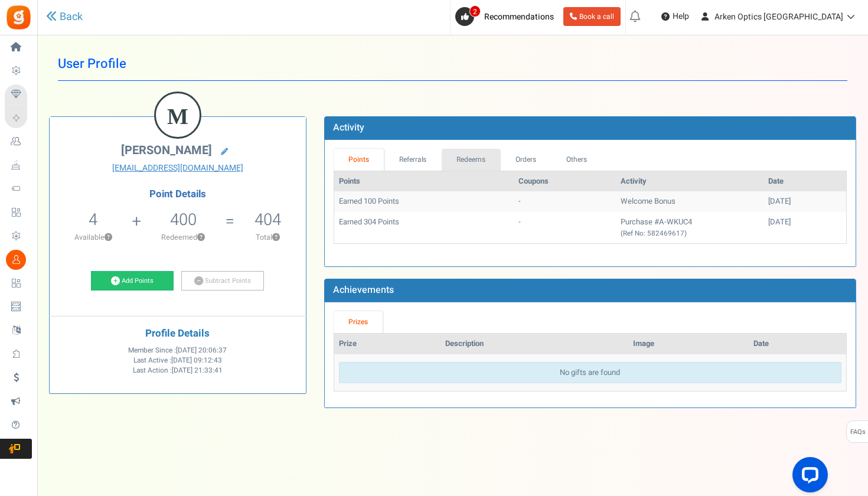 The width and height of the screenshot is (868, 496). Describe the element at coordinates (654, 233) in the screenshot. I see `small: (Ref No: 582469617)` at that location.